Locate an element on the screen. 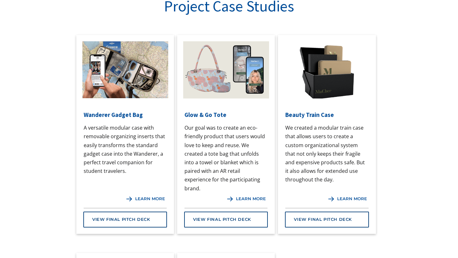 The image size is (458, 258). p: We created a modular train case that allows users to create a custom organizational system that n... is located at coordinates (327, 154).